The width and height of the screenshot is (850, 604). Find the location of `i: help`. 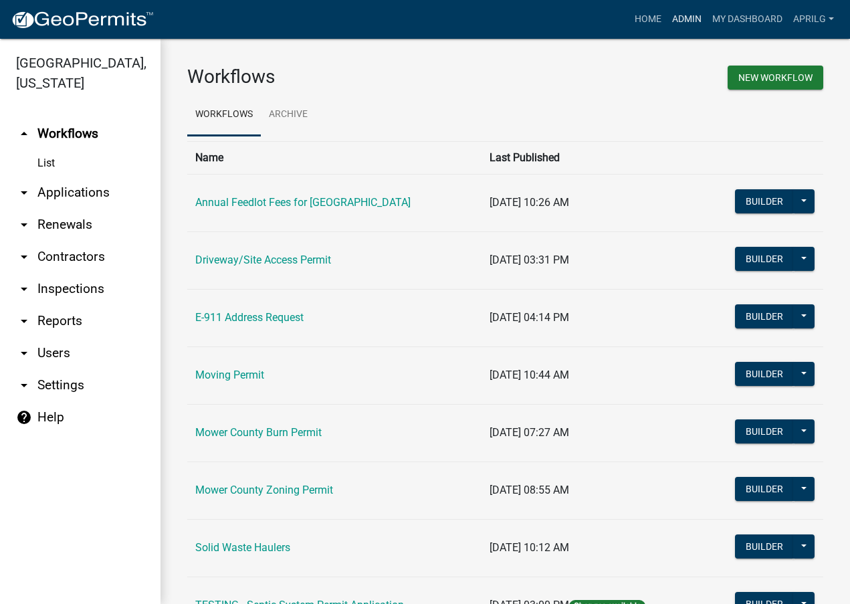

i: help is located at coordinates (24, 417).